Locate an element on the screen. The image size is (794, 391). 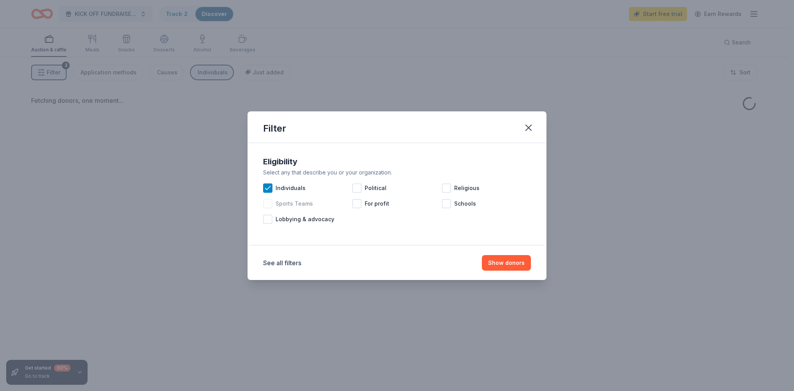
div: Eligibility is located at coordinates (397, 162).